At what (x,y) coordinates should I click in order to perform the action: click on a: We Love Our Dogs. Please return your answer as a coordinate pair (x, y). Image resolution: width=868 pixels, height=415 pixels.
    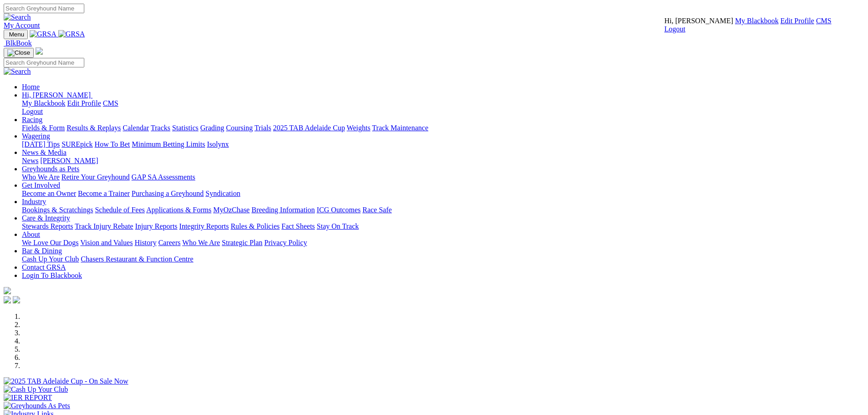
    Looking at the image, I should click on (50, 242).